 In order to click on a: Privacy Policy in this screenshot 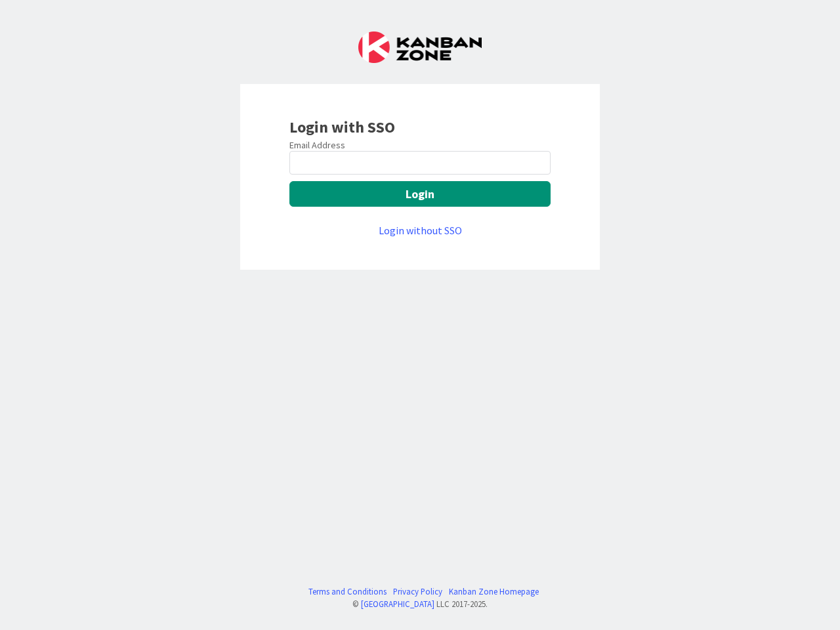, I will do `click(417, 591)`.